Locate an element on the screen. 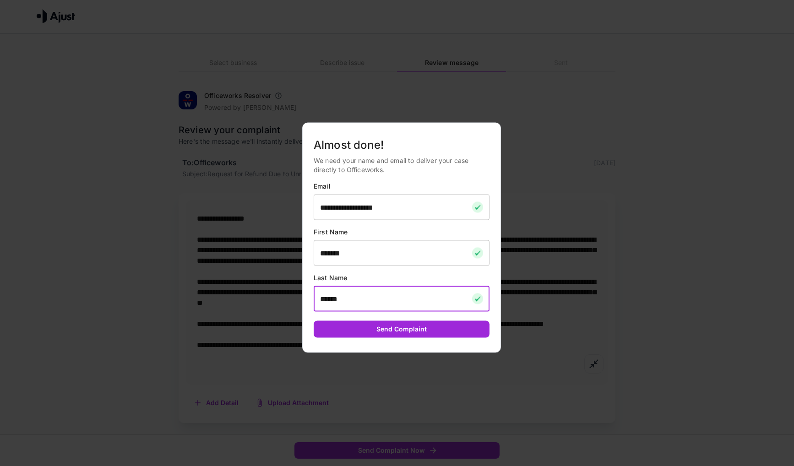 This screenshot has height=466, width=794. p: Email is located at coordinates (401, 186).